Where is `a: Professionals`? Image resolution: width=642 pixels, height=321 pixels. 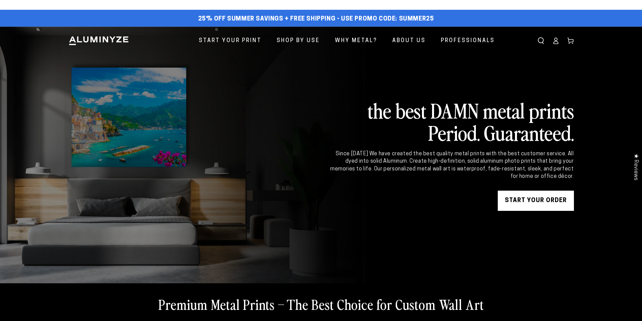 a: Professionals is located at coordinates (467, 41).